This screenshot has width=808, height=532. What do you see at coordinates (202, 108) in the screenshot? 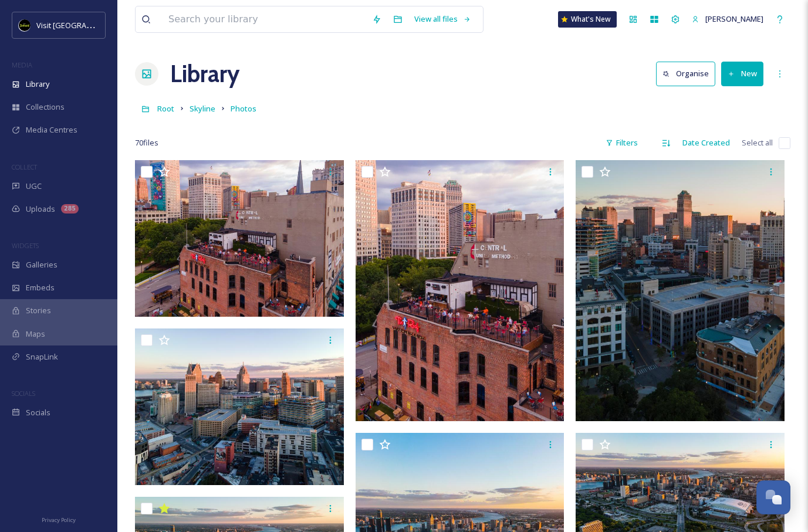
I see `a: Skyline` at bounding box center [202, 108].